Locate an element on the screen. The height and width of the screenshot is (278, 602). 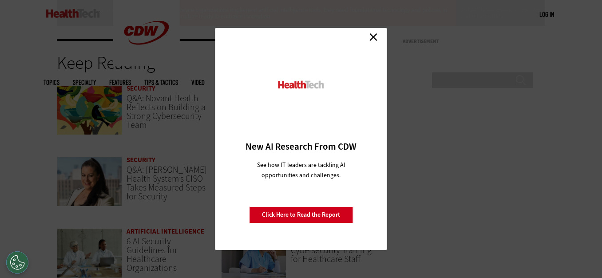
div: Cookies Settings is located at coordinates (17, 262).